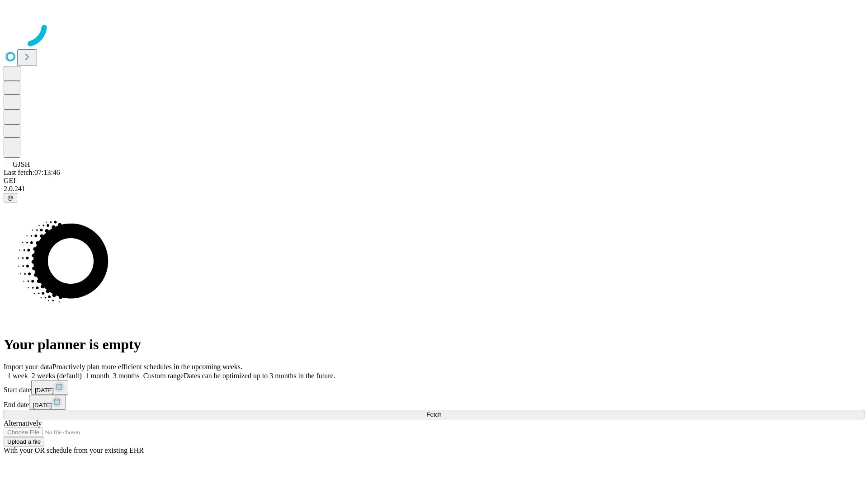  What do you see at coordinates (22, 423) in the screenshot?
I see `span: Alternatively` at bounding box center [22, 423].